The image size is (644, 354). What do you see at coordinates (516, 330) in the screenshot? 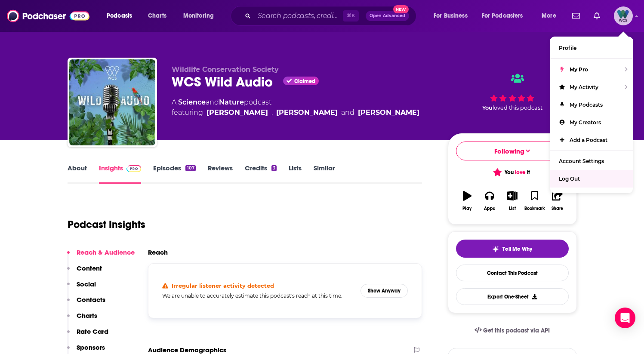
I see `span: Get this podcast via API` at bounding box center [516, 330].